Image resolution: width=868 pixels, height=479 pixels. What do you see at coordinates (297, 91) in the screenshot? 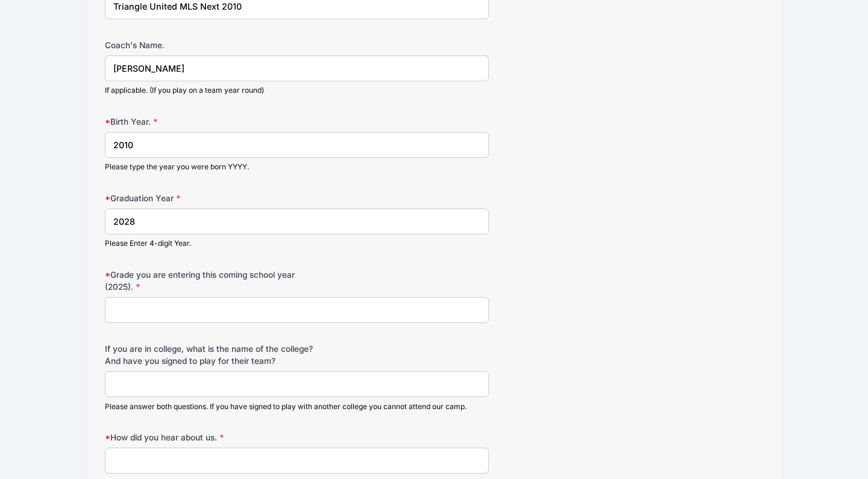
I see `div: If applicable. (If you play on a team year round)` at bounding box center [297, 91].